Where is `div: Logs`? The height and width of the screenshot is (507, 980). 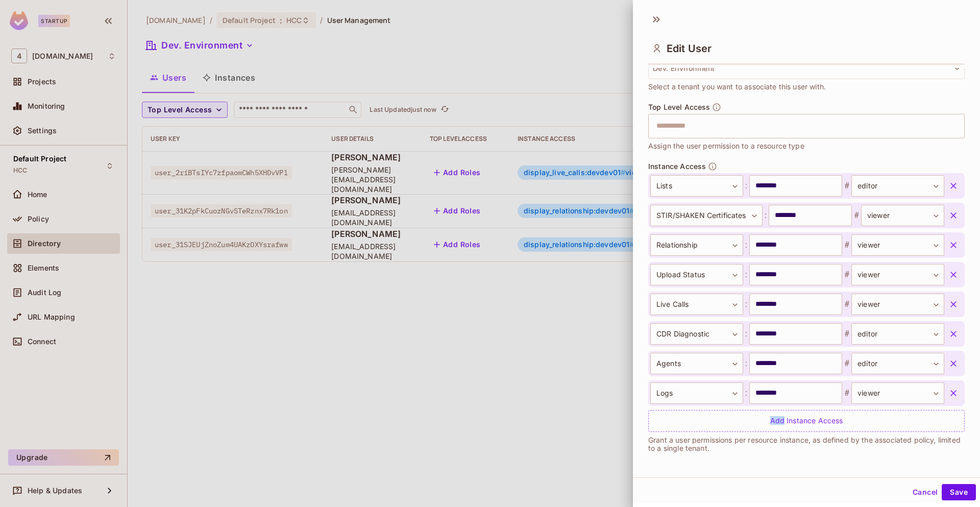 div: Logs is located at coordinates (697, 393).